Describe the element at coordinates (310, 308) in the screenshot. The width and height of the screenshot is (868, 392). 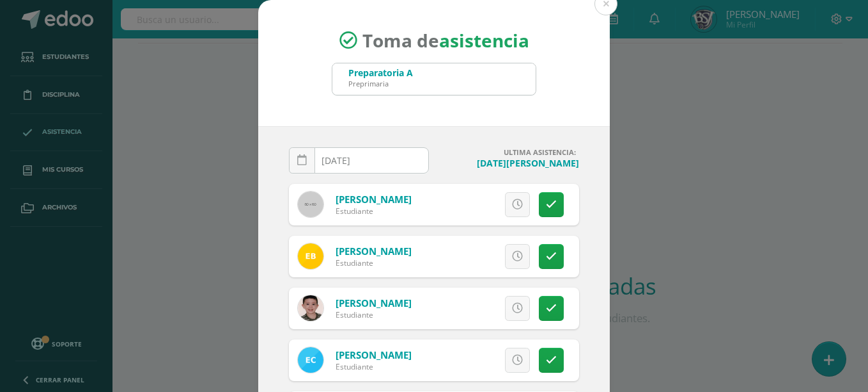
I see `img: 32f21de7f1ec93d38b4787a70f224226.png` at that location.